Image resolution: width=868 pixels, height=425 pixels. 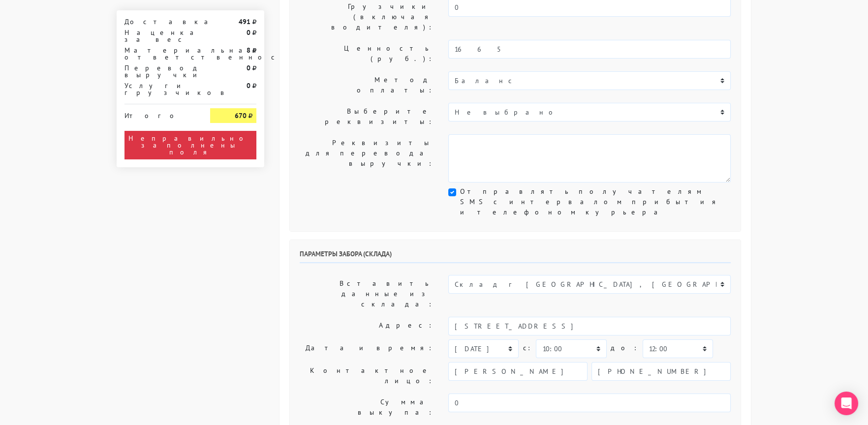 What do you see at coordinates (846, 403) in the screenshot?
I see `div: Open Intercom Messenger` at bounding box center [846, 403].